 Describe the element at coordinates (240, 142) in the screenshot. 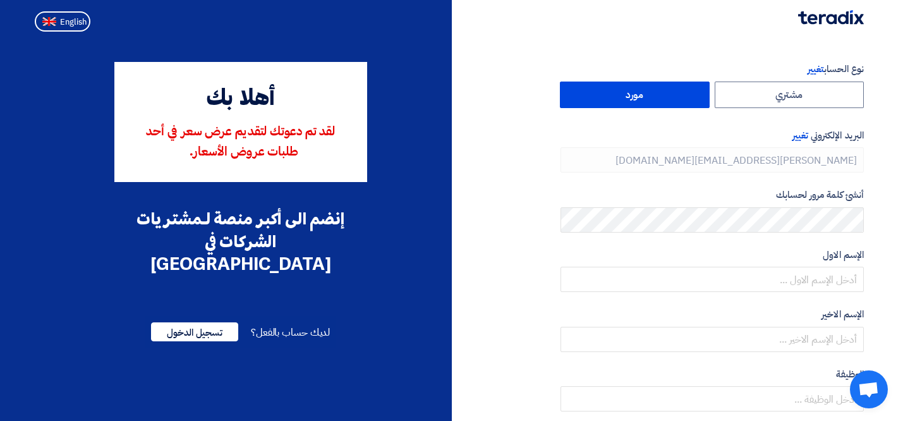

I see `span: لقد تم دعوتك لتقديم عرض سعر في أحد طلبات عروض الأسعار.` at that location.